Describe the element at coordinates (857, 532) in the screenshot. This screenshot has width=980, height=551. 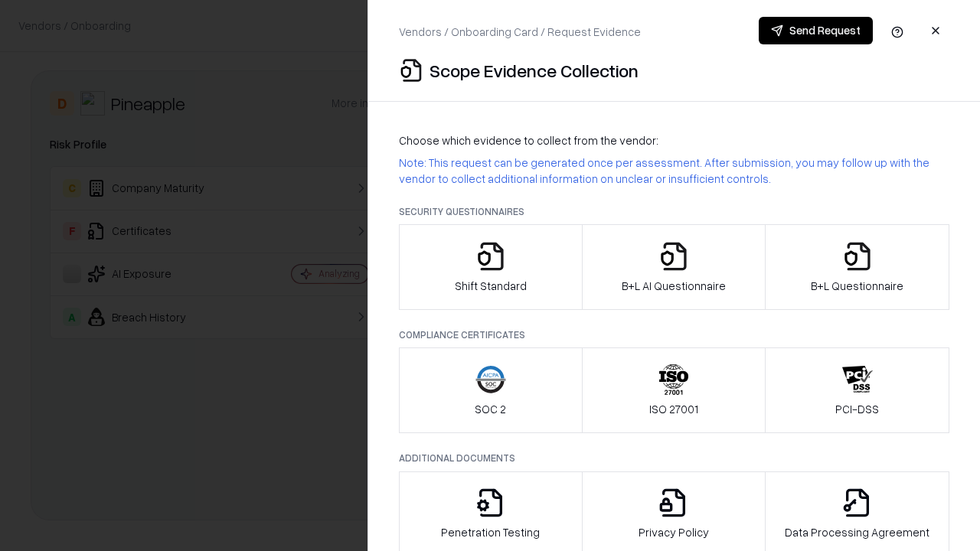
I see `p: Data Processing Agreement` at that location.